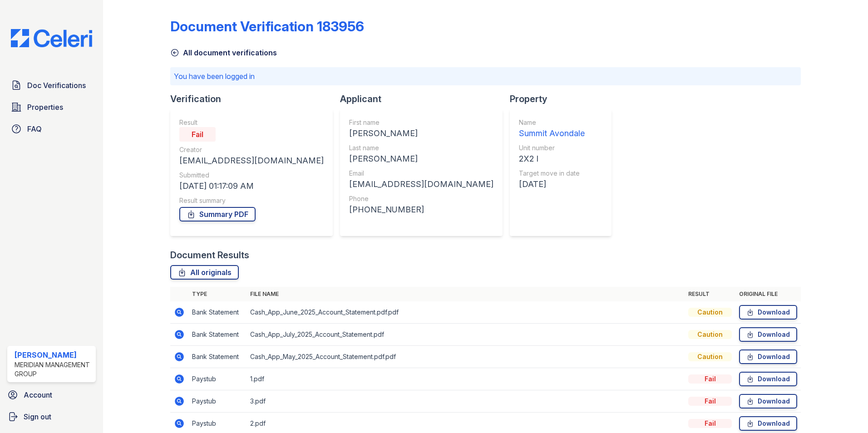 Image resolution: width=868 pixels, height=433 pixels. I want to click on div: Submitted, so click(251, 175).